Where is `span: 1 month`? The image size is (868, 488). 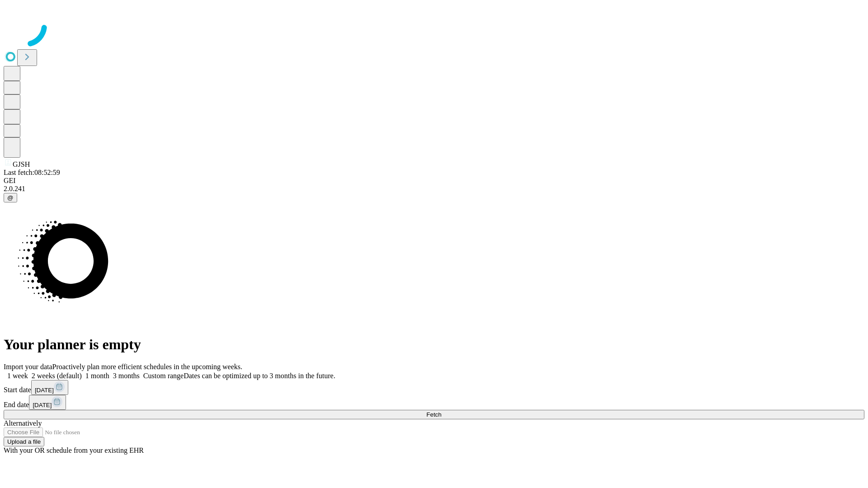 span: 1 month is located at coordinates (97, 375).